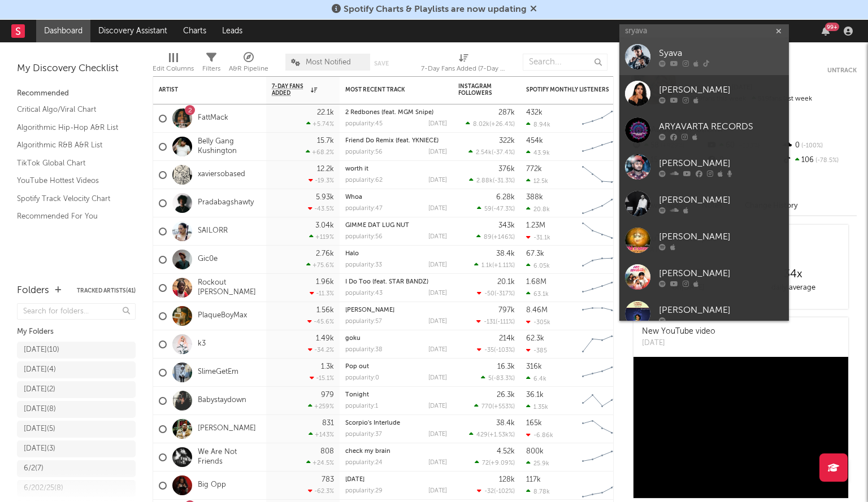 Image resolution: width=868 pixels, height=502 pixels. I want to click on div: 831, so click(328, 423).